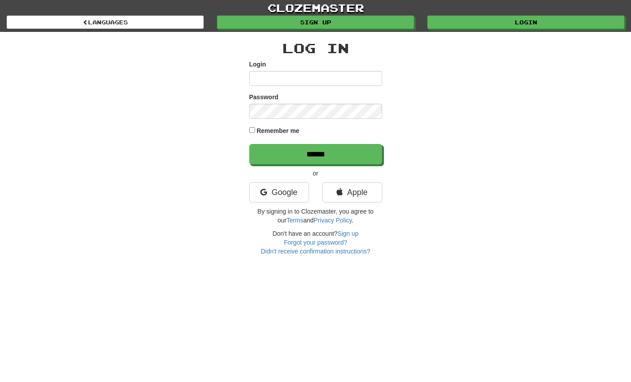  I want to click on a: Login, so click(526, 22).